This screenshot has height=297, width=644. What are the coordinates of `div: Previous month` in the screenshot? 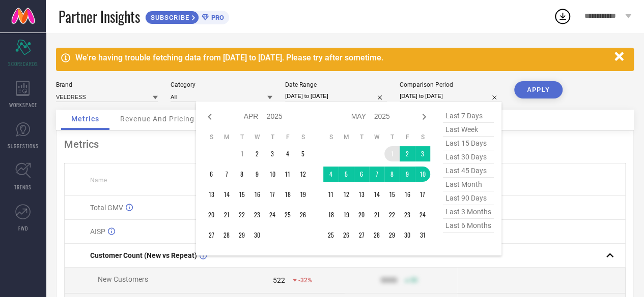 It's located at (210, 117).